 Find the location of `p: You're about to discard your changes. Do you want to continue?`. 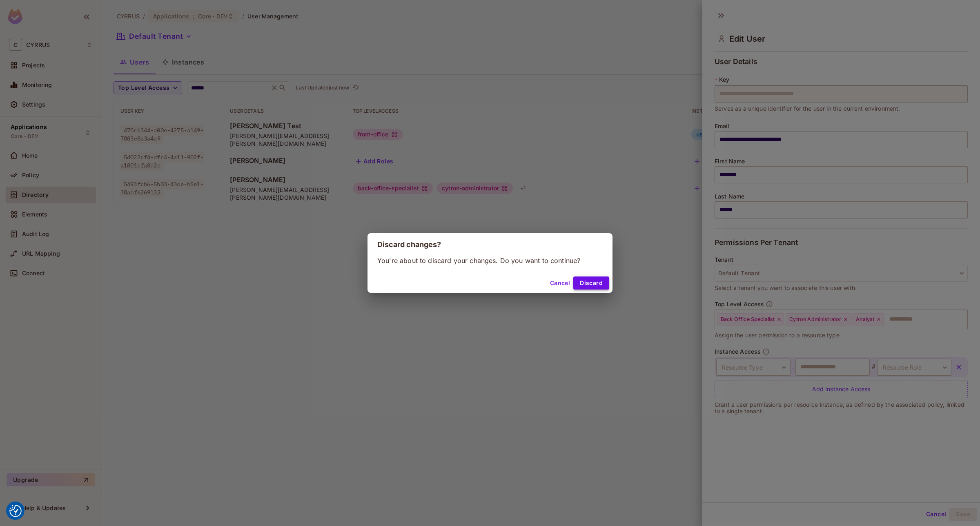

p: You're about to discard your changes. Do you want to continue? is located at coordinates (490, 261).